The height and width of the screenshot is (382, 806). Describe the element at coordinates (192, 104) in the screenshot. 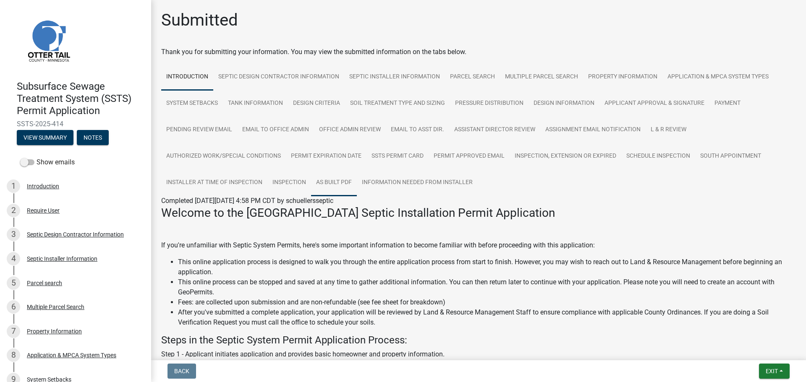

I see `a: System Setbacks` at that location.